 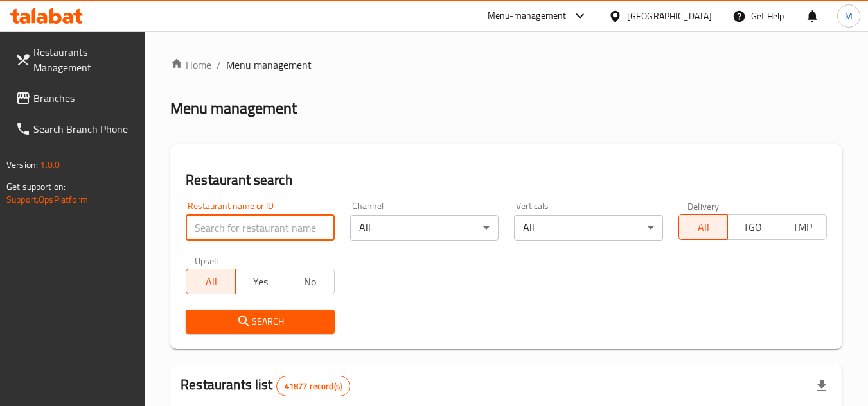 What do you see at coordinates (313, 386) in the screenshot?
I see `div: Total records count` at bounding box center [313, 386].